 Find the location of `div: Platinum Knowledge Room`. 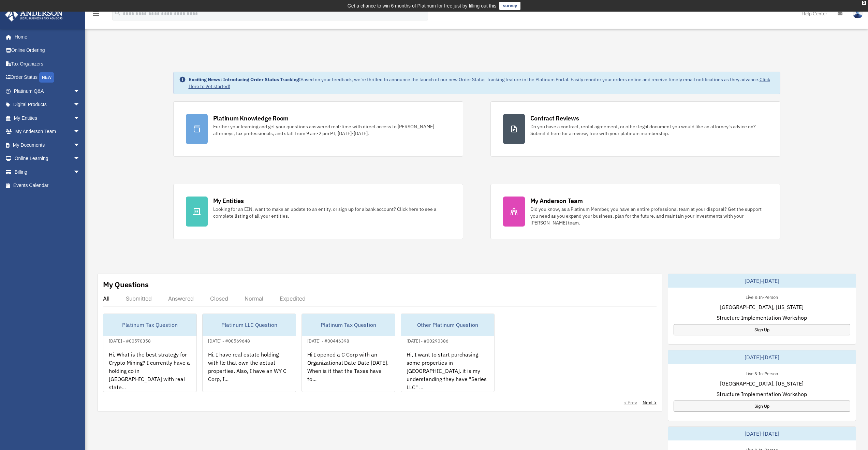

div: Platinum Knowledge Room is located at coordinates (251, 118).